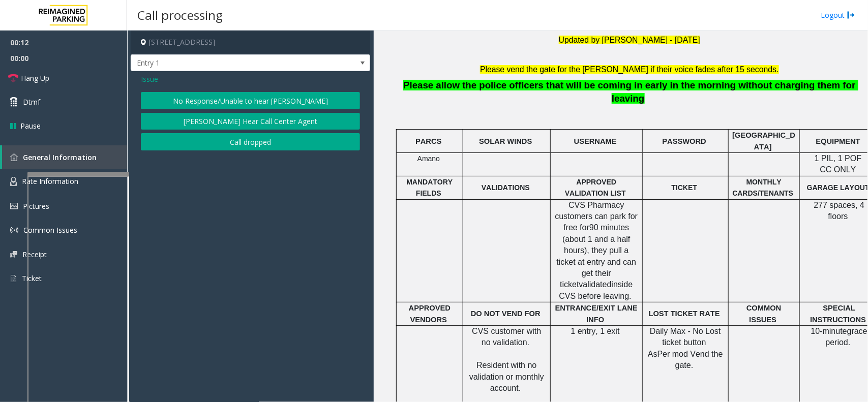  What do you see at coordinates (226, 63) in the screenshot?
I see `span: Entry 1` at bounding box center [226, 63].